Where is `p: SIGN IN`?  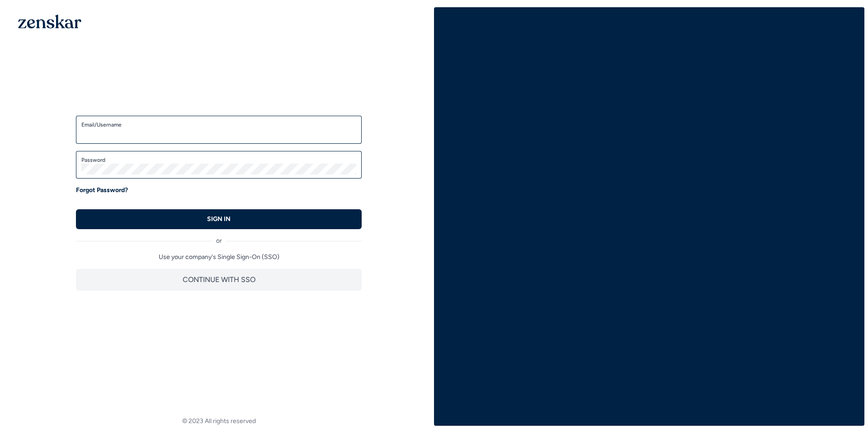
p: SIGN IN is located at coordinates (219, 219).